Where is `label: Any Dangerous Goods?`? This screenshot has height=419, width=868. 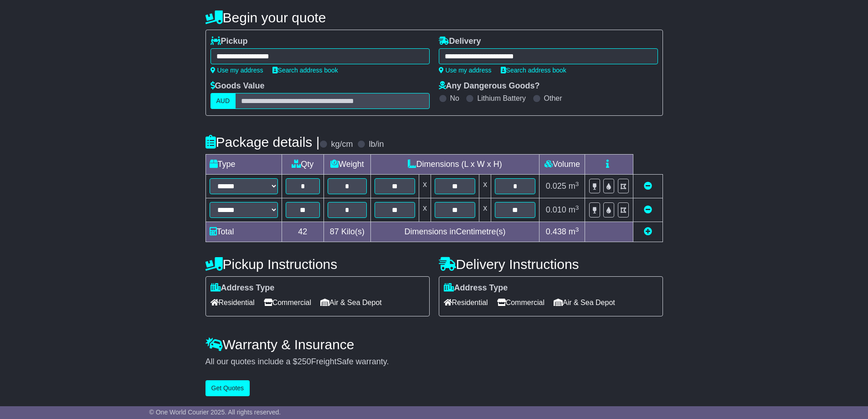
label: Any Dangerous Goods? is located at coordinates (489, 86).